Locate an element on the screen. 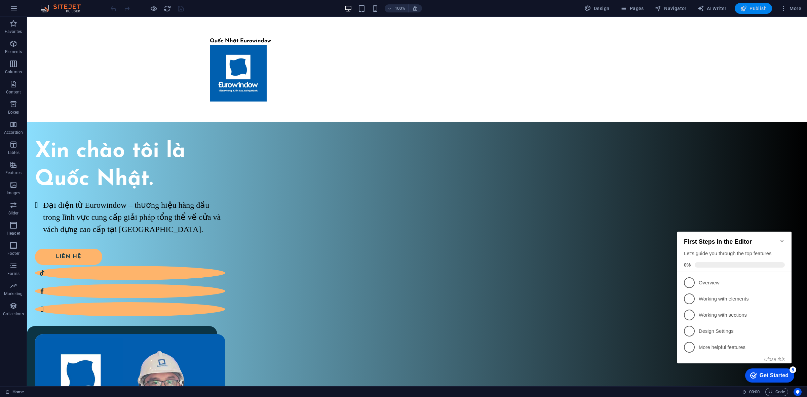  p: Content is located at coordinates (13, 92).